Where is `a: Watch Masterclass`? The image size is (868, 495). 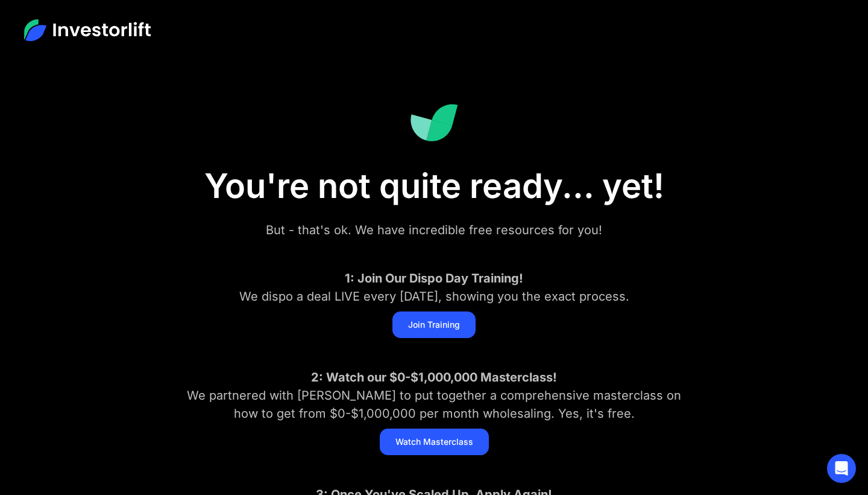
a: Watch Masterclass is located at coordinates (434, 442).